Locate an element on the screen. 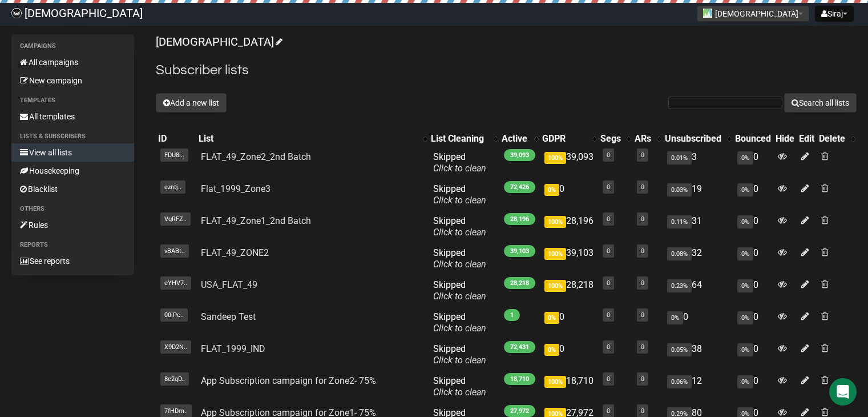  a: FLAT_49_Zone2_2nd Batch is located at coordinates (256, 156).